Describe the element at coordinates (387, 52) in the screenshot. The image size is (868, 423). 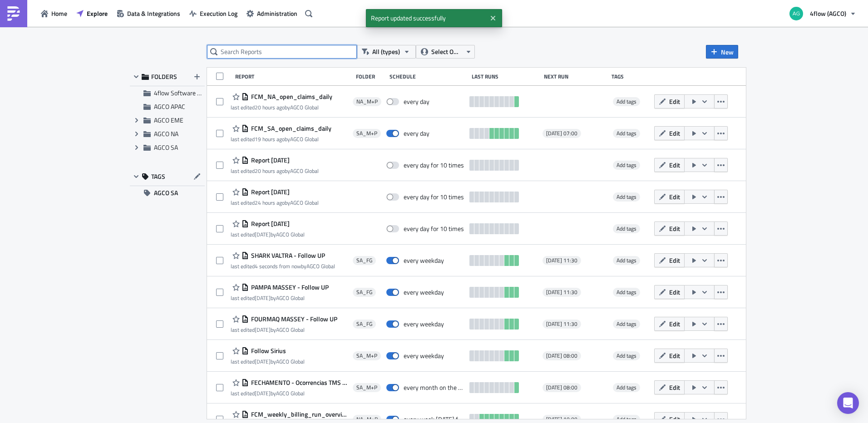
I see `button: All (types)` at that location.